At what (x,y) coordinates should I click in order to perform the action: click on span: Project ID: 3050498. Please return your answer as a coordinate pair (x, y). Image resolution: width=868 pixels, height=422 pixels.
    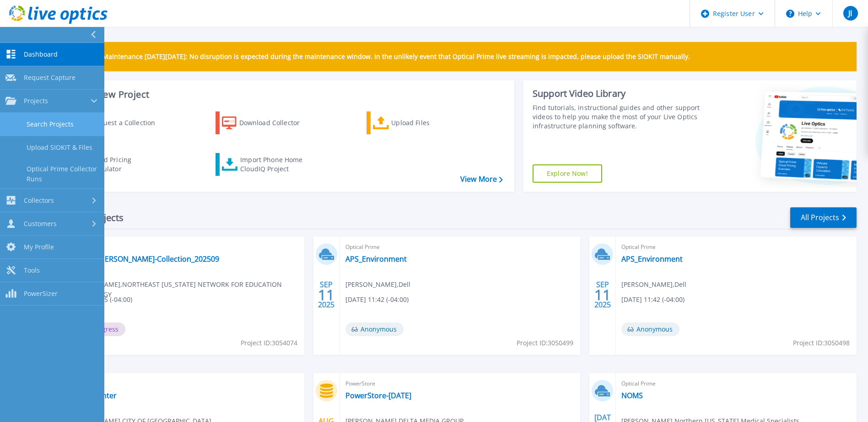
    Looking at the image, I should click on (821, 343).